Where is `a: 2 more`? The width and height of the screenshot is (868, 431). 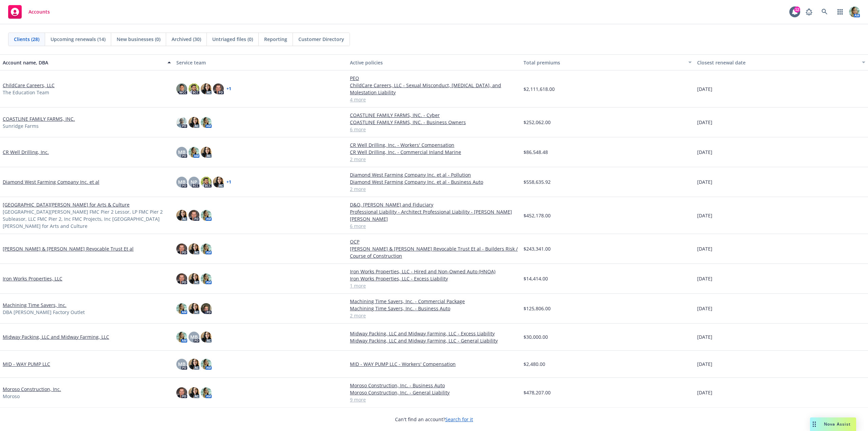
a: 2 more is located at coordinates (434, 189).